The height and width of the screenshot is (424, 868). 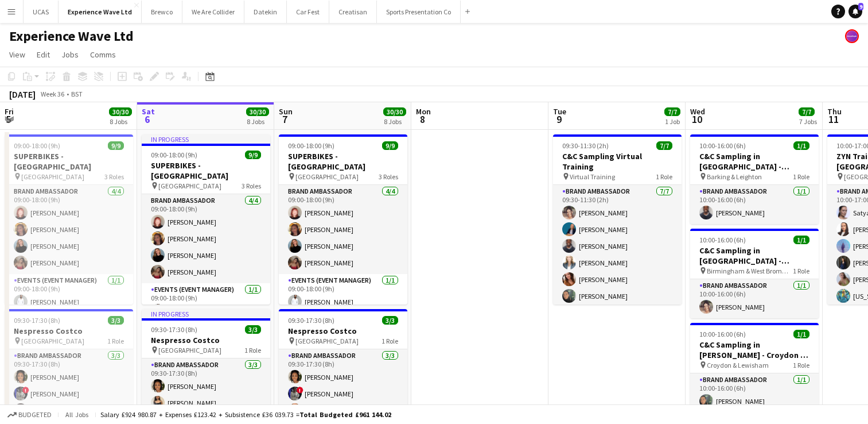 What do you see at coordinates (77, 414) in the screenshot?
I see `span: All jobs` at bounding box center [77, 414].